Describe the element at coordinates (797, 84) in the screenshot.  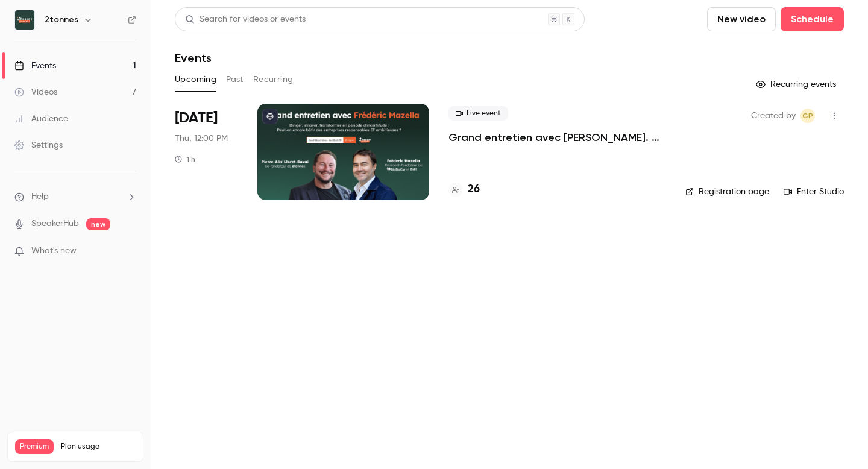
I see `button: Recurring events` at that location.